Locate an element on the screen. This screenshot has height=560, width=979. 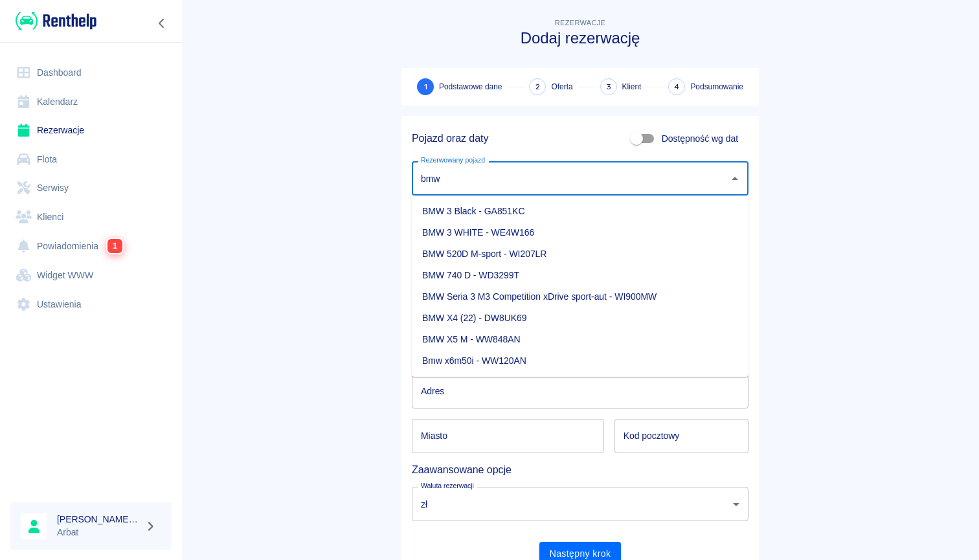
span: Oferta is located at coordinates (561, 87).